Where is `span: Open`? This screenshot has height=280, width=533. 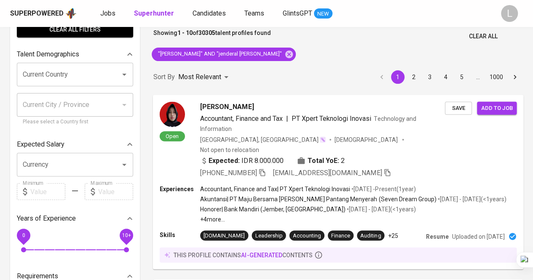
span: Open is located at coordinates (172, 136).